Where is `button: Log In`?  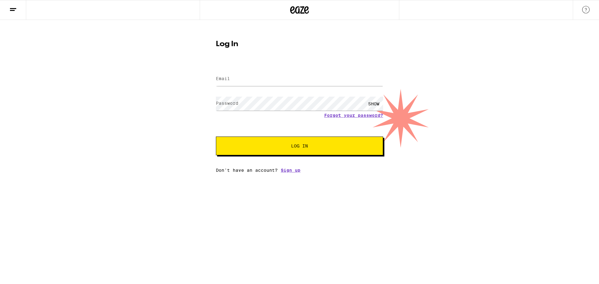 button: Log In is located at coordinates (300, 146).